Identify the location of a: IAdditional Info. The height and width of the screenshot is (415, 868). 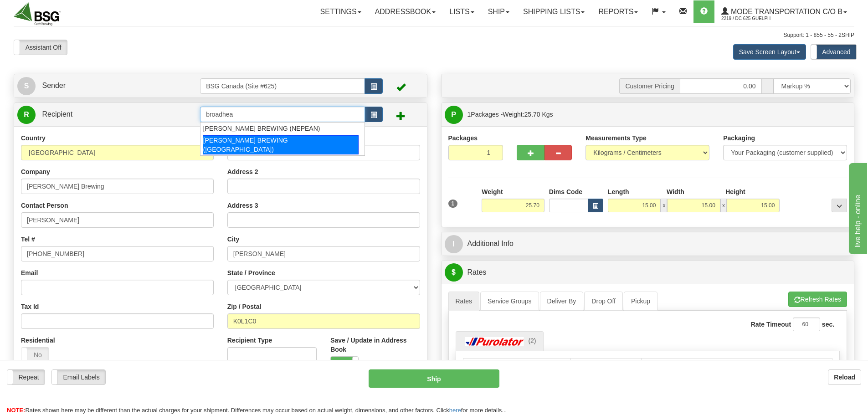
(648, 244).